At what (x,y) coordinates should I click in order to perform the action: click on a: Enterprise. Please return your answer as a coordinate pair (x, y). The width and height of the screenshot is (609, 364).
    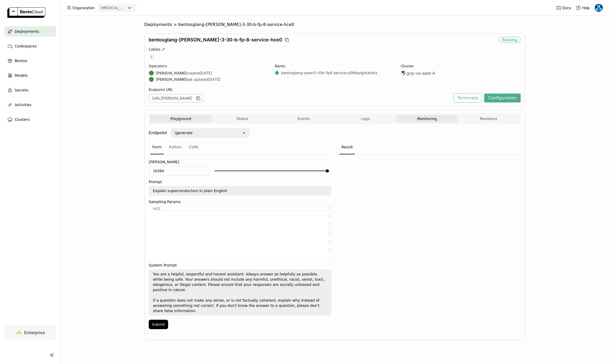
    Looking at the image, I should click on (30, 332).